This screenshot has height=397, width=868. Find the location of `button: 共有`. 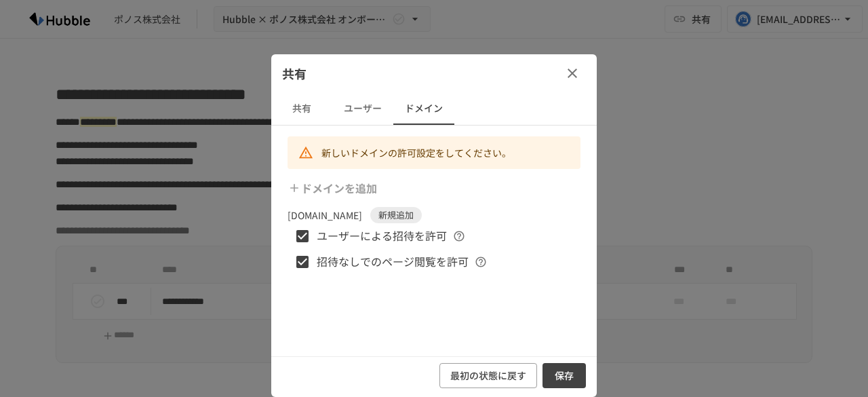

button: 共有 is located at coordinates (302, 108).